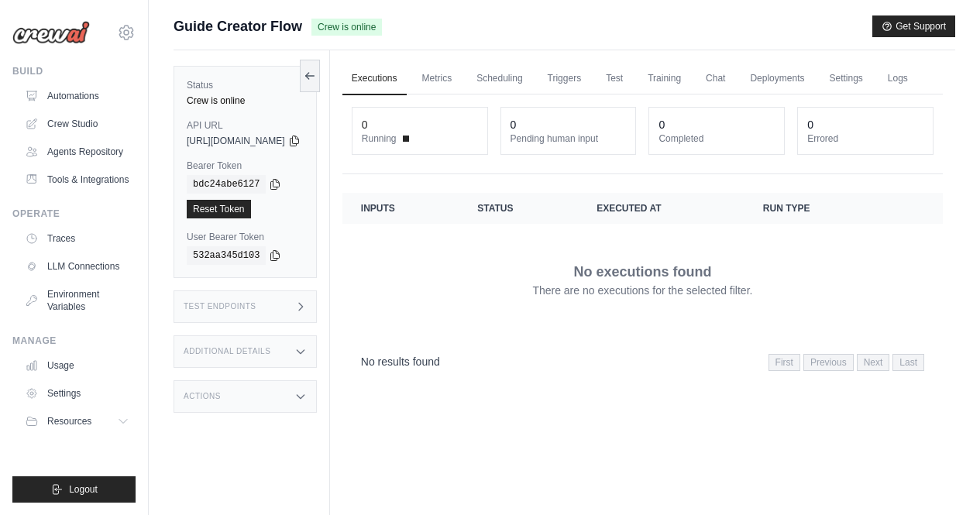 This screenshot has height=515, width=980. What do you see at coordinates (69, 422) in the screenshot?
I see `span: Resources` at bounding box center [69, 422].